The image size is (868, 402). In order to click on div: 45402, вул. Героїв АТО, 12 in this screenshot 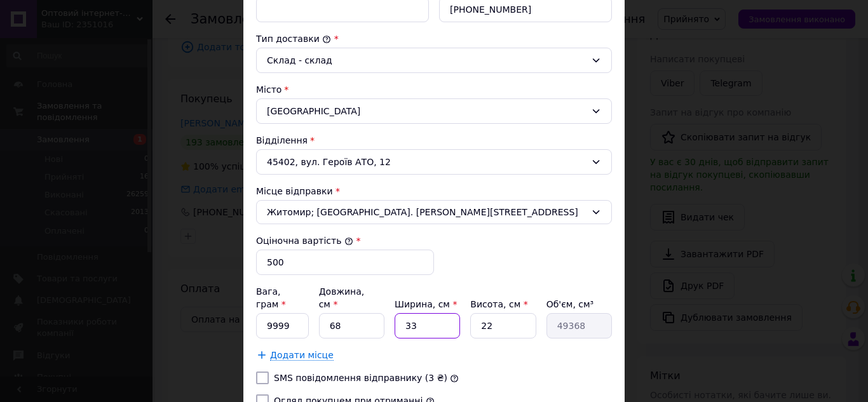, I will do `click(434, 162)`.